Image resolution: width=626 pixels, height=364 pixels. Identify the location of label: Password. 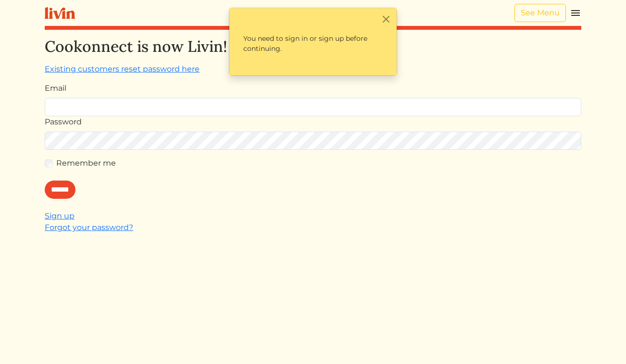
(63, 122).